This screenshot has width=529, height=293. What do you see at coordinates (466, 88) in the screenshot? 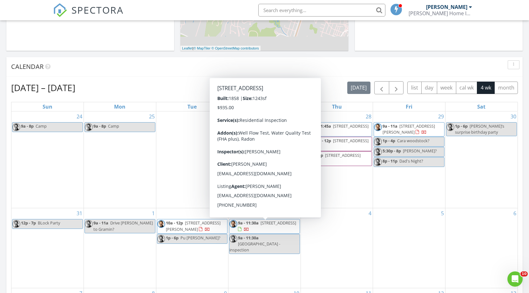
I see `button: cal wk` at bounding box center [466, 88].